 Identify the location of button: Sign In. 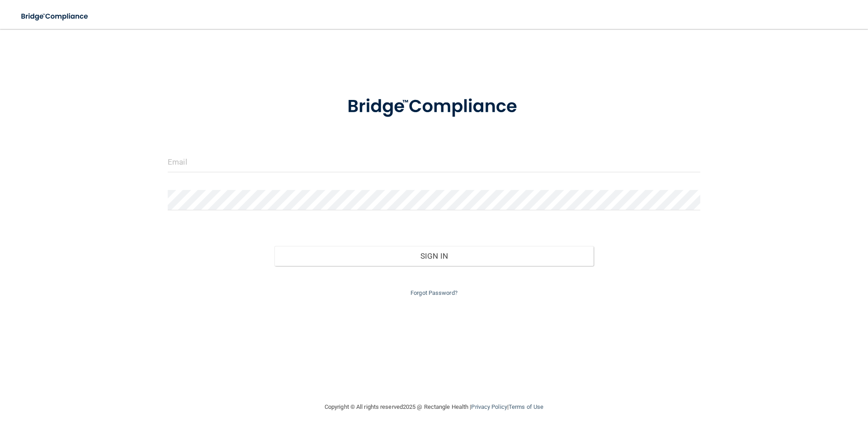
(434, 256).